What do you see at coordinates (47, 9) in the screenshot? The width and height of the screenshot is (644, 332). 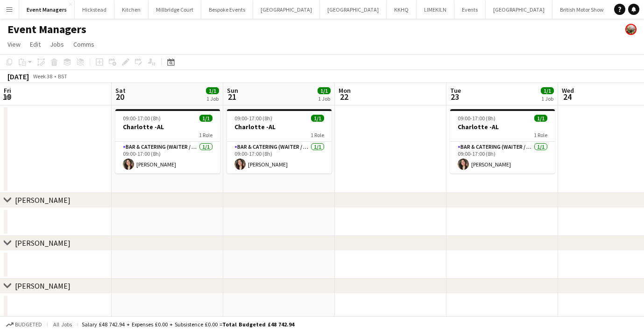 I see `button: Event Managers` at bounding box center [47, 9].